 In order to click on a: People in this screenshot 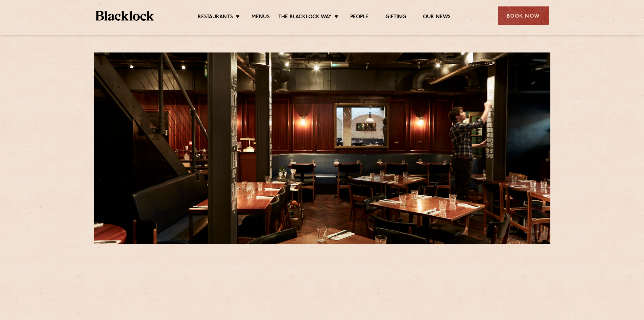, I will do `click(359, 18)`.